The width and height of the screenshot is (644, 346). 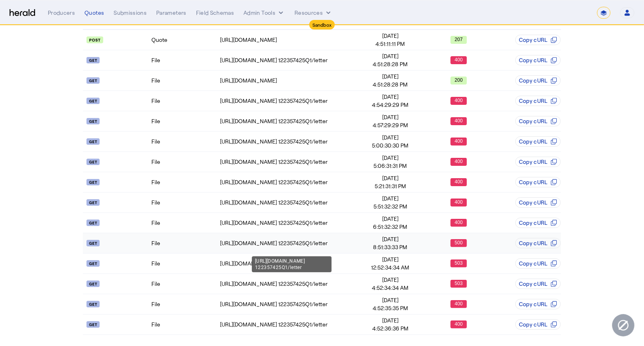 What do you see at coordinates (61, 13) in the screenshot?
I see `div: Producers` at bounding box center [61, 13].